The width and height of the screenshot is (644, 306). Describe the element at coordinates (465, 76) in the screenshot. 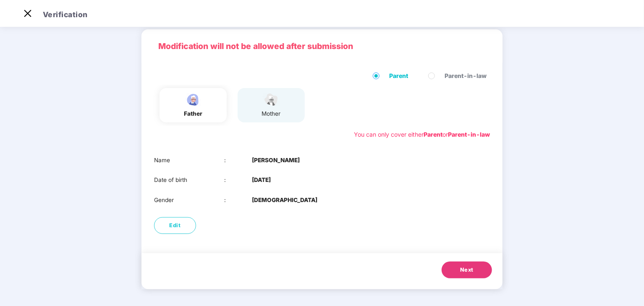

I see `span: Parent-in-law` at that location.